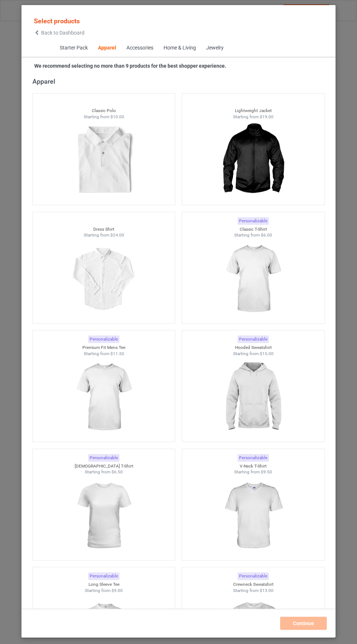 The width and height of the screenshot is (357, 644). Describe the element at coordinates (267, 354) in the screenshot. I see `span: $15.00` at that location.